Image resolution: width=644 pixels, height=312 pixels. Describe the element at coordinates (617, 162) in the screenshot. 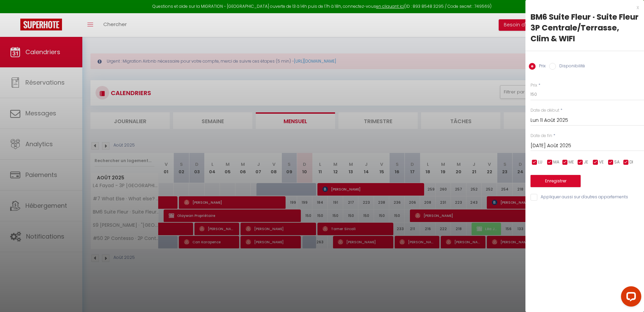

I see `span: SA` at that location.